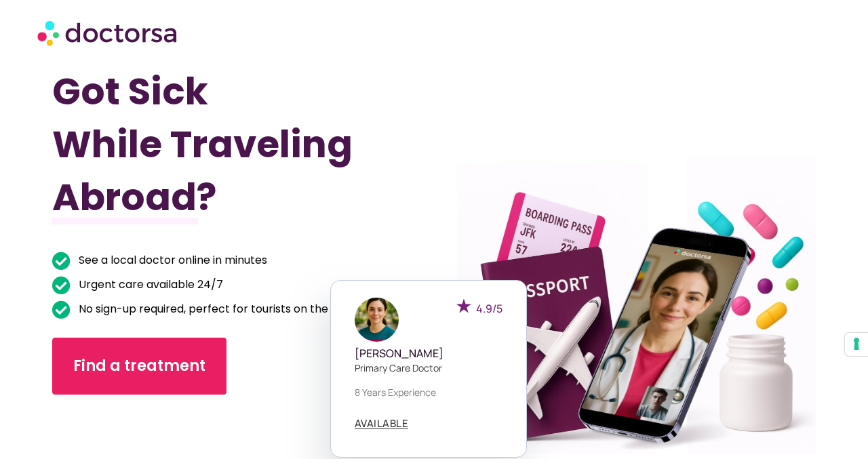  Describe the element at coordinates (856, 344) in the screenshot. I see `button: Your consent preferences for tracking technologies` at that location.